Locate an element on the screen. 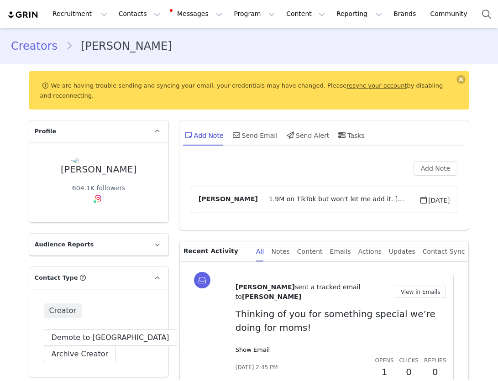  a: Community is located at coordinates (451, 14).